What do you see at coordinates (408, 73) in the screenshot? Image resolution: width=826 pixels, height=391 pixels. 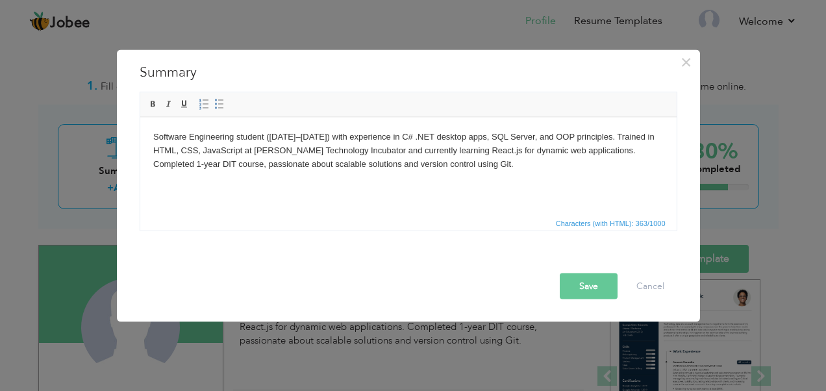 I see `h3: Summary` at bounding box center [408, 73].